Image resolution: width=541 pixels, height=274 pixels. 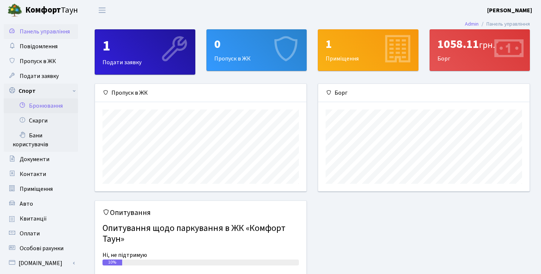 I want to click on a: Документи, so click(x=41, y=159).